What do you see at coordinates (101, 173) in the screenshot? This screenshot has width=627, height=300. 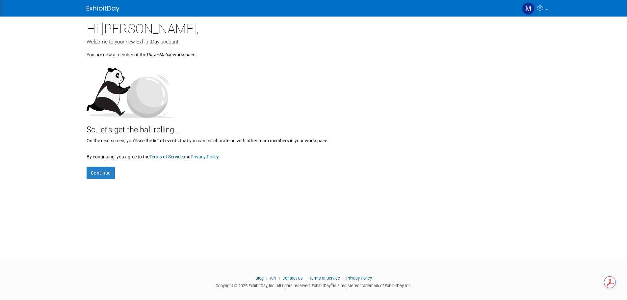 I see `button: Continue` at bounding box center [101, 173].